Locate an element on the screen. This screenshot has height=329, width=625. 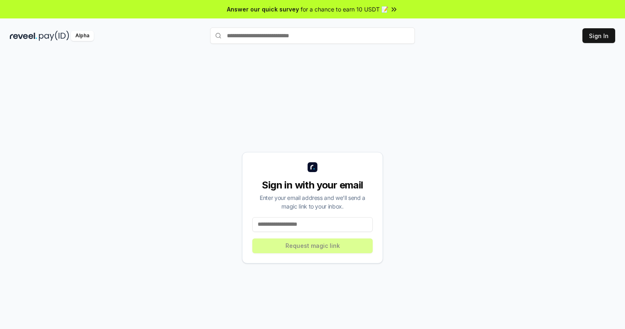
div: Sign in with your email is located at coordinates (313, 185).